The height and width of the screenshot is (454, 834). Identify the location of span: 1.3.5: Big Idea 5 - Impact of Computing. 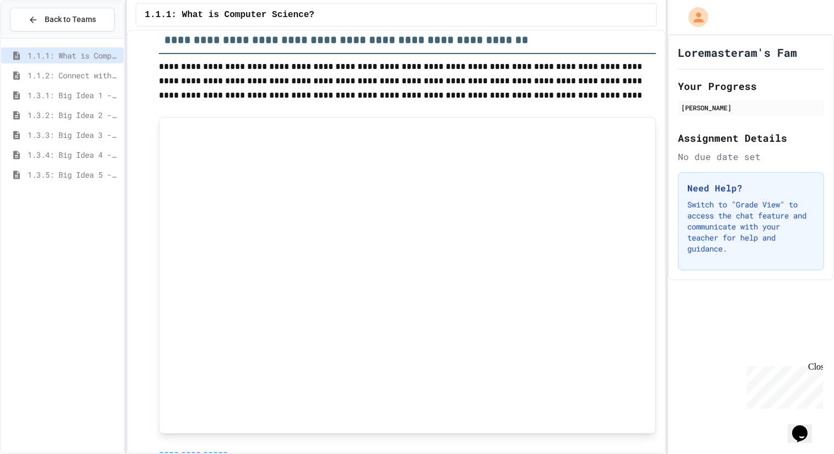
(73, 174).